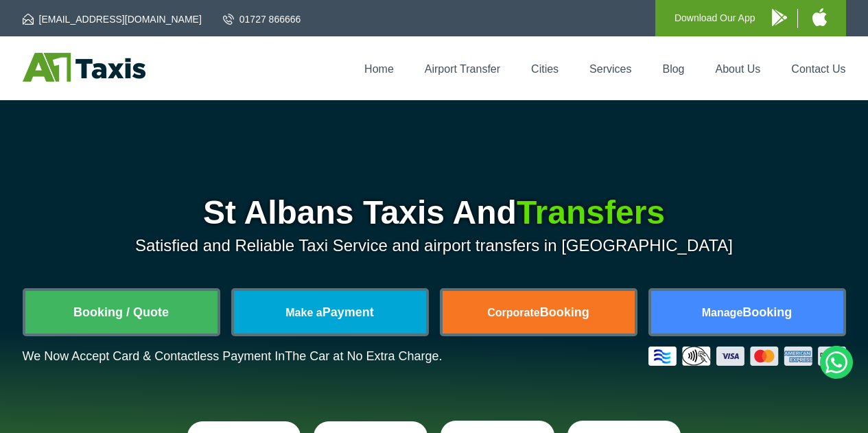  I want to click on h1: St Albans Taxis And, so click(435, 212).